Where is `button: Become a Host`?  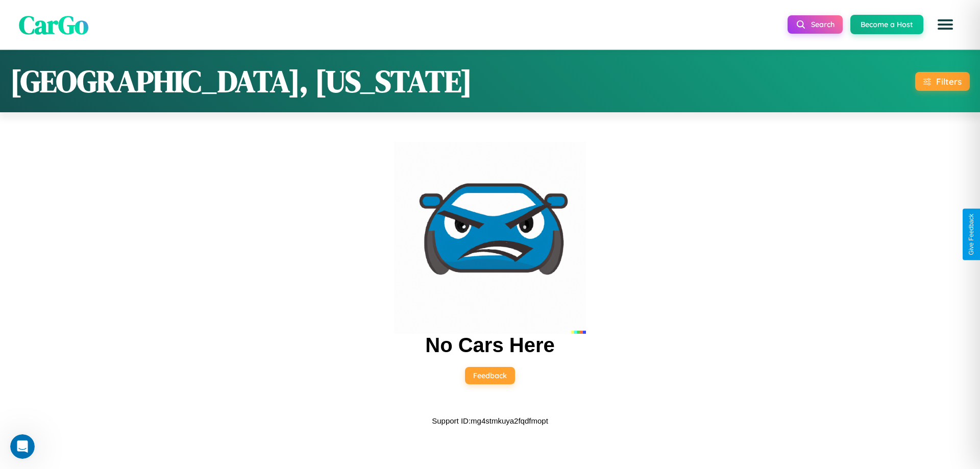
button: Become a Host is located at coordinates (886, 24).